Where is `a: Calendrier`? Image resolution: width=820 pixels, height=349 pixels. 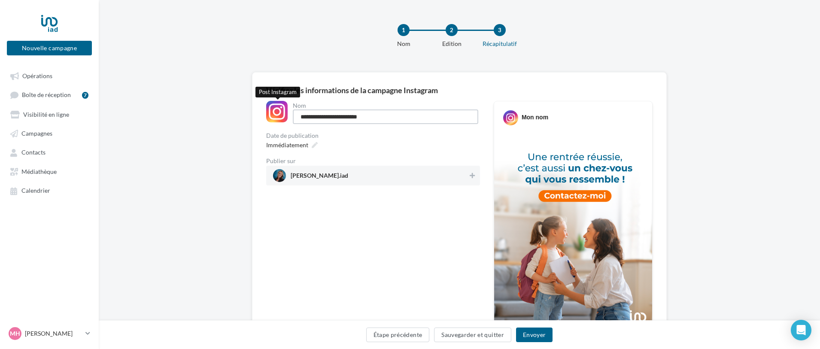
a: Calendrier is located at coordinates (49, 190).